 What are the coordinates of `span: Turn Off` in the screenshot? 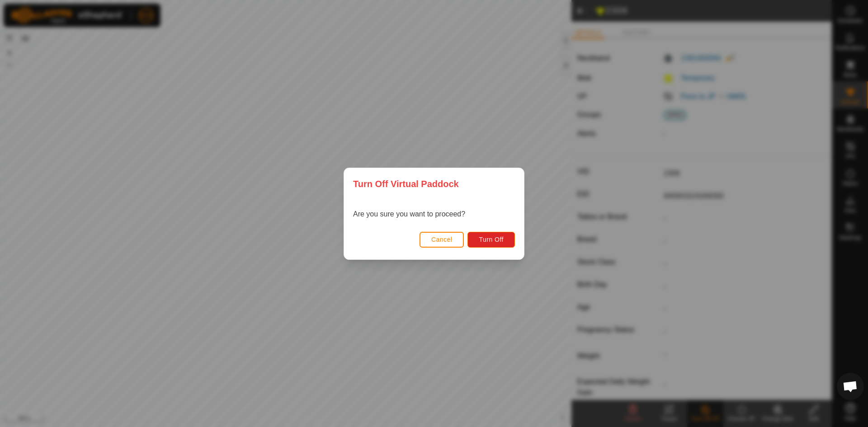 It's located at (491, 240).